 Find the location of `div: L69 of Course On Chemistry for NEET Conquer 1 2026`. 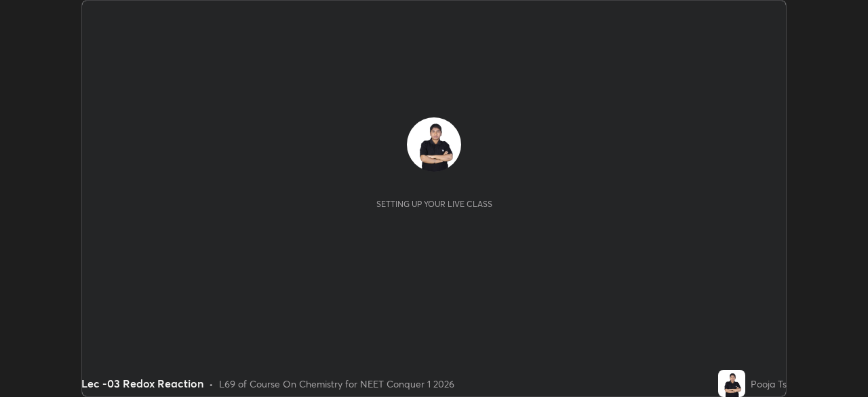

div: L69 of Course On Chemistry for NEET Conquer 1 2026 is located at coordinates (337, 384).